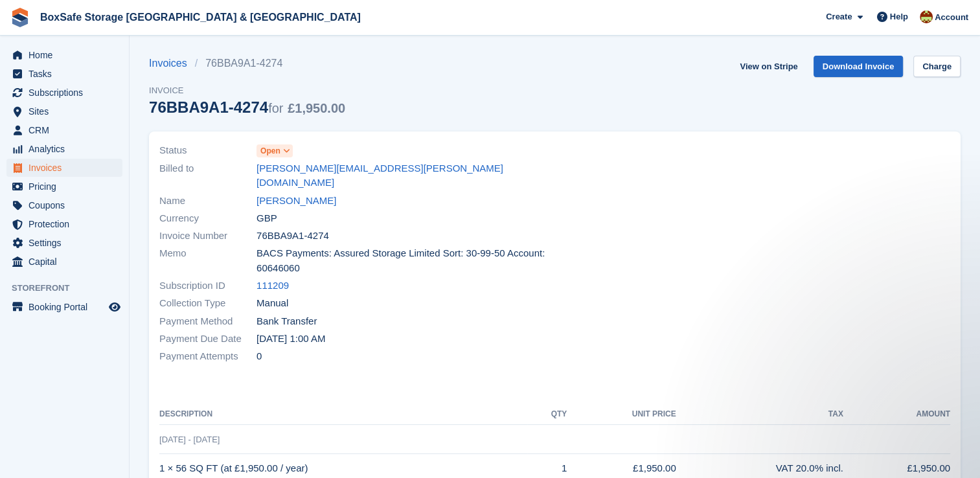 This screenshot has width=980, height=478. What do you see at coordinates (272, 286) in the screenshot?
I see `a: 111209` at bounding box center [272, 286].